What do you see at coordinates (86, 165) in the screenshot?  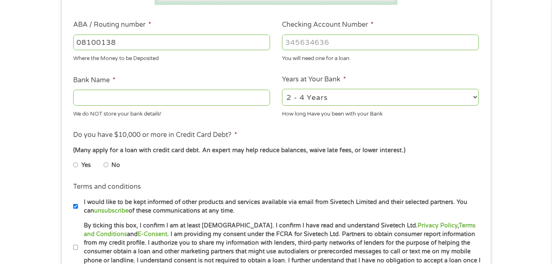 I see `label: Yes` at bounding box center [86, 165].